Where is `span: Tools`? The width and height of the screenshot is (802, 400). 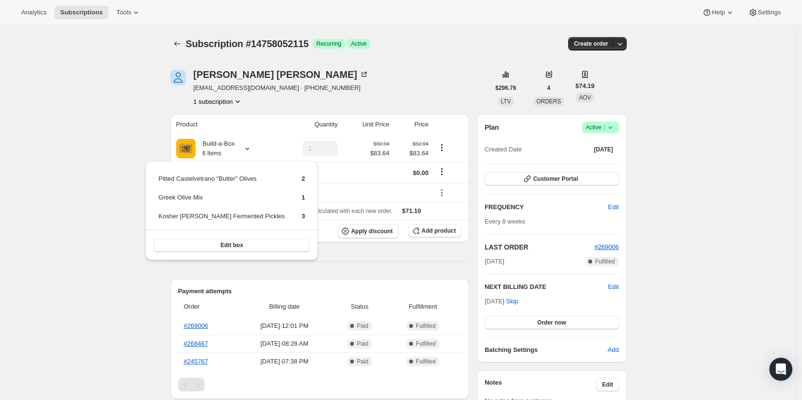 span: Tools is located at coordinates (123, 12).